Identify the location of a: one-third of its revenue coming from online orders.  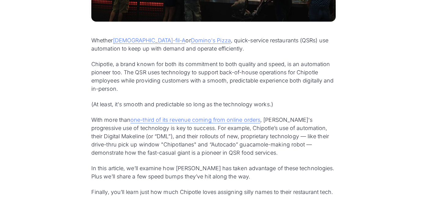
(195, 120).